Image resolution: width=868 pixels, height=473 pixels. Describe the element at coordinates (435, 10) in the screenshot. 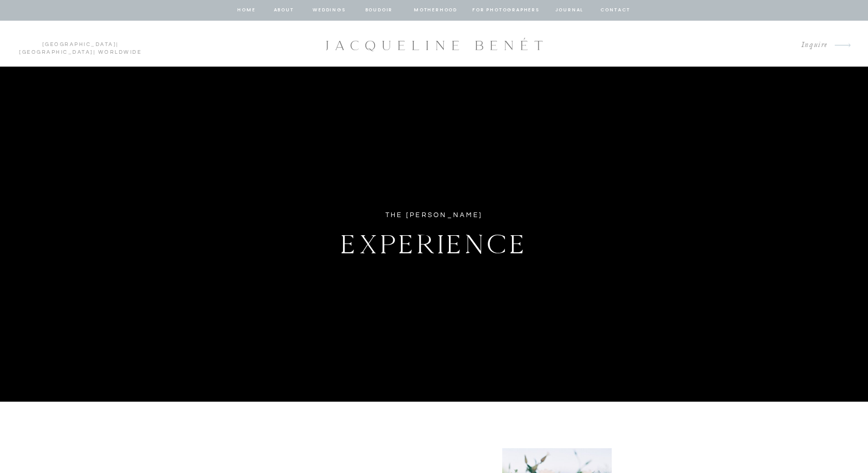

I see `nav: Motherhood` at that location.